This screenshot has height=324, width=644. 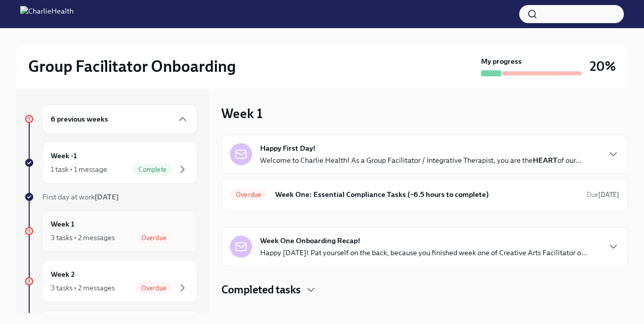 What do you see at coordinates (427, 195) in the screenshot?
I see `h6: Week One: Essential Compliance Tasks (~6.5 hours to complete)` at bounding box center [427, 195].